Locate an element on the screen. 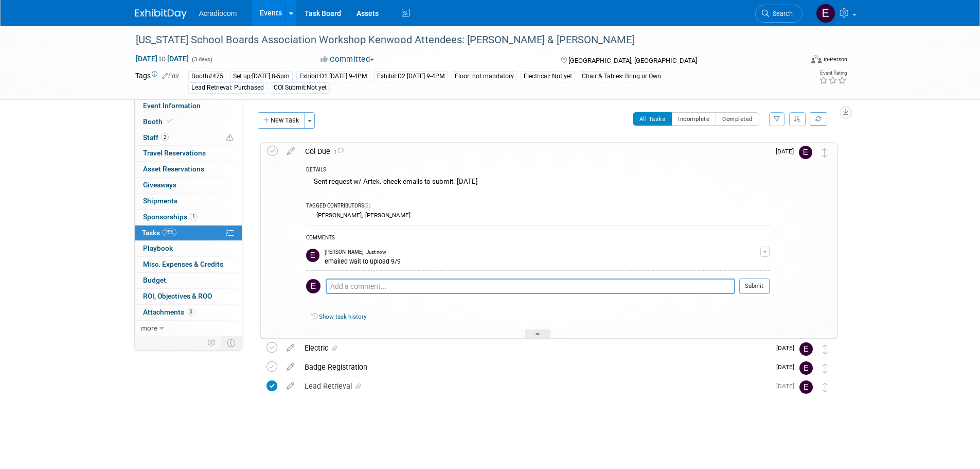  div: In-Person is located at coordinates (835, 59).